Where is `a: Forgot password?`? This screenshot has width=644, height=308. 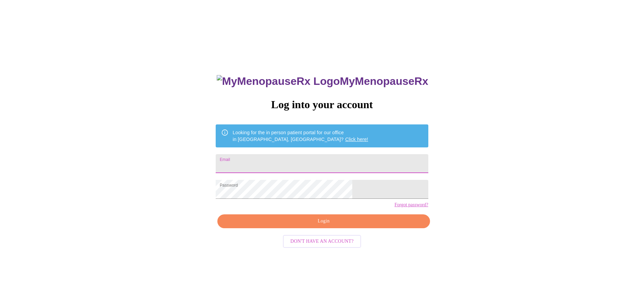
a: Forgot password? is located at coordinates (412, 205).